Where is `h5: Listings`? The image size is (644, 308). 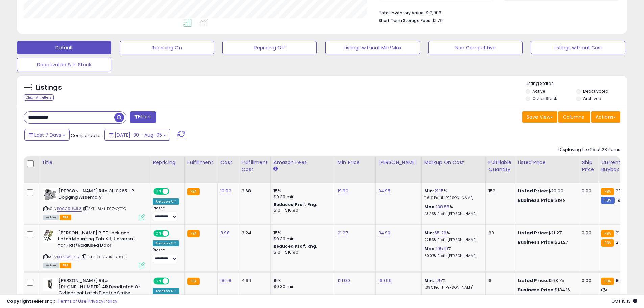 h5: Listings is located at coordinates (48, 87).